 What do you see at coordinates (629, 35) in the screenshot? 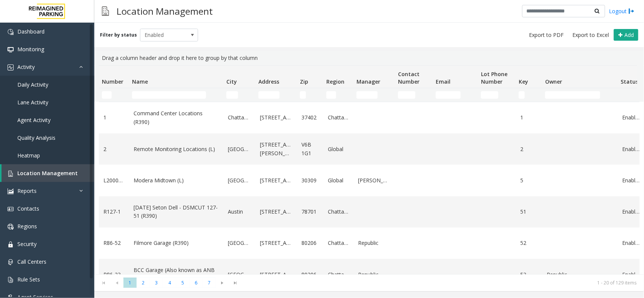
I see `span: Add` at bounding box center [629, 35].